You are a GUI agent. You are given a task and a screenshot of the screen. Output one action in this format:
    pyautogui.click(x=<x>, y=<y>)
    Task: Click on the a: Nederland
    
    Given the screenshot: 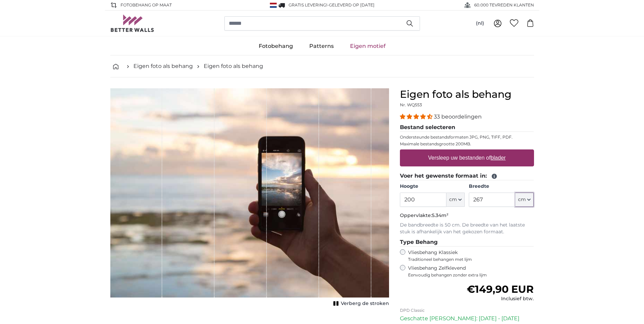 What is the action you would take?
    pyautogui.click(x=273, y=5)
    